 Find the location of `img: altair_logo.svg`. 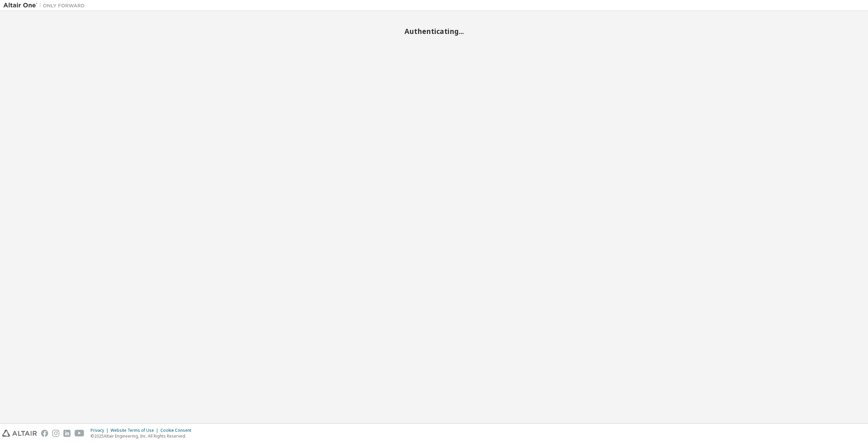

img: altair_logo.svg is located at coordinates (19, 433).